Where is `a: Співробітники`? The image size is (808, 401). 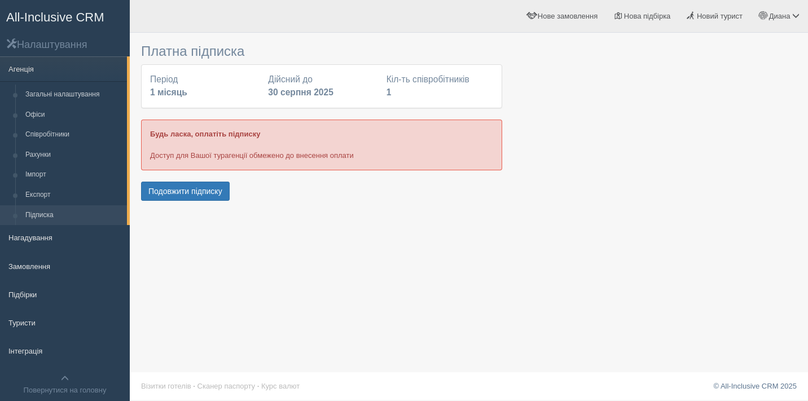
a: Співробітники is located at coordinates (73, 135).